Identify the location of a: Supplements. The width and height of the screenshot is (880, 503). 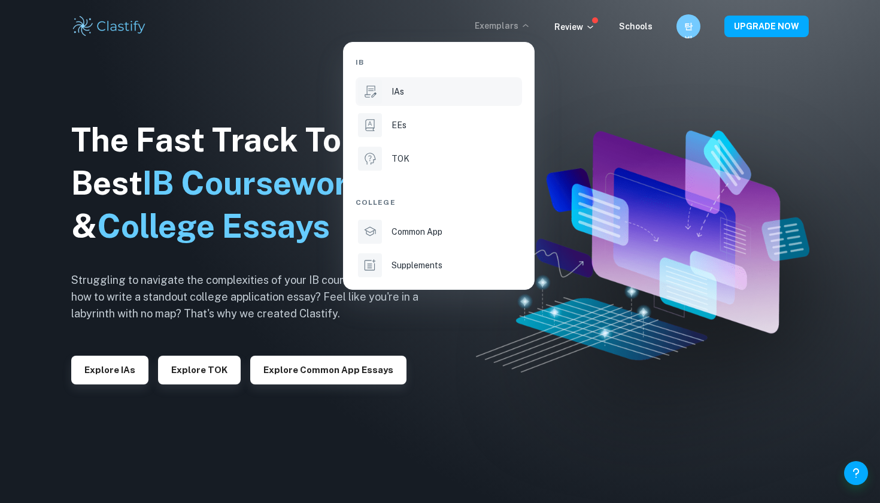
(439, 265).